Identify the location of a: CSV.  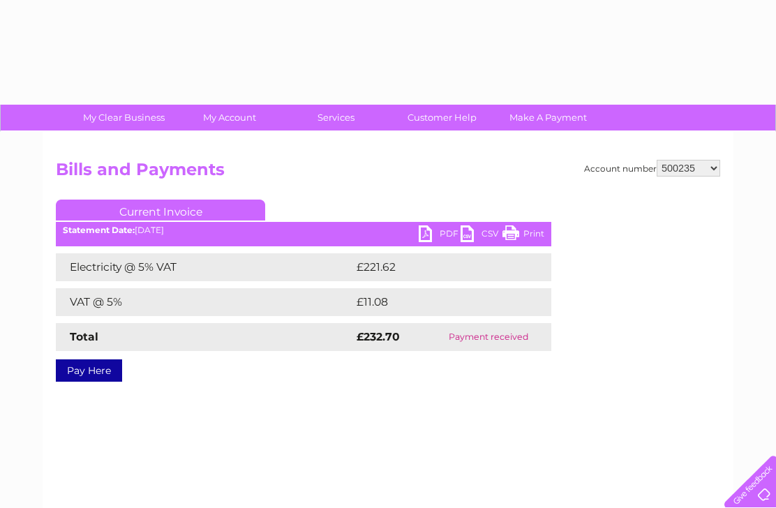
(481, 235).